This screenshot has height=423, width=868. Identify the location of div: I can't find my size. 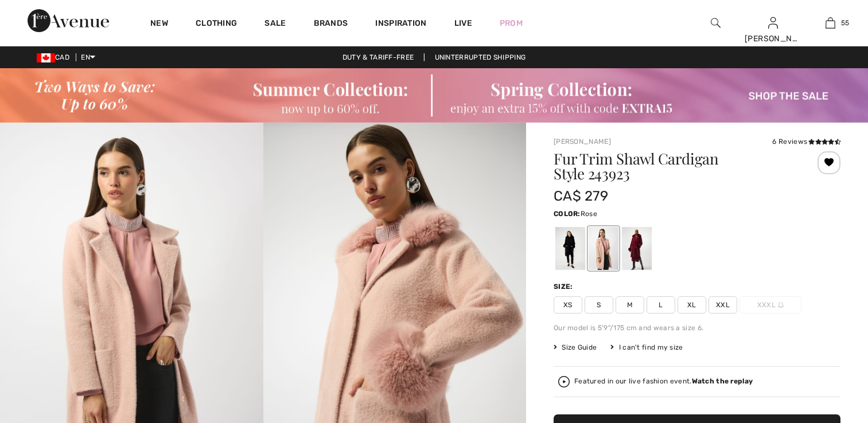
(647, 348).